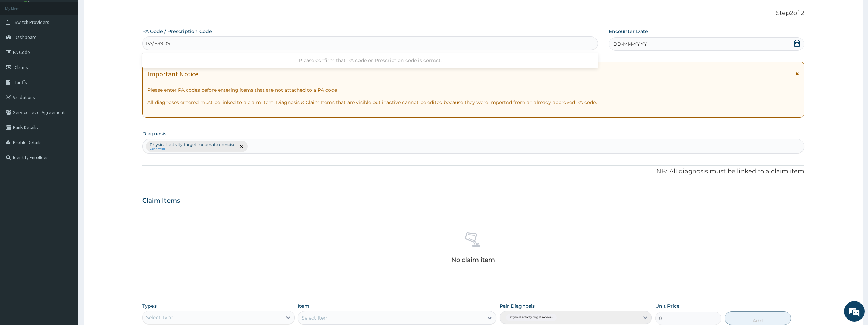 Image resolution: width=868 pixels, height=325 pixels. I want to click on div: Select Type, so click(159, 318).